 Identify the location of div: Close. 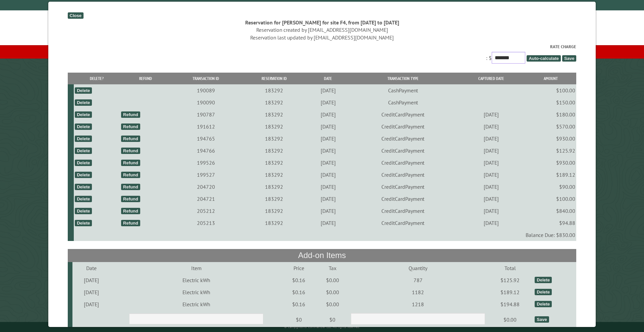
(76, 15).